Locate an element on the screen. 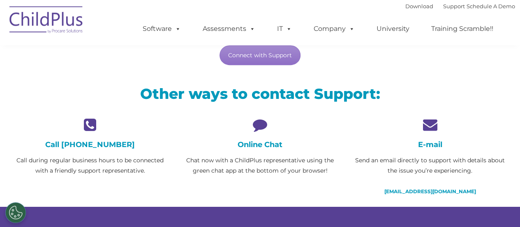 The image size is (520, 227). a: Company is located at coordinates (334, 29).